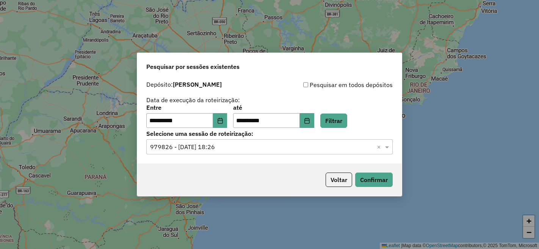 Image resolution: width=539 pixels, height=249 pixels. Describe the element at coordinates (193, 67) in the screenshot. I see `span: Pesquisar por sessões existentes` at that location.